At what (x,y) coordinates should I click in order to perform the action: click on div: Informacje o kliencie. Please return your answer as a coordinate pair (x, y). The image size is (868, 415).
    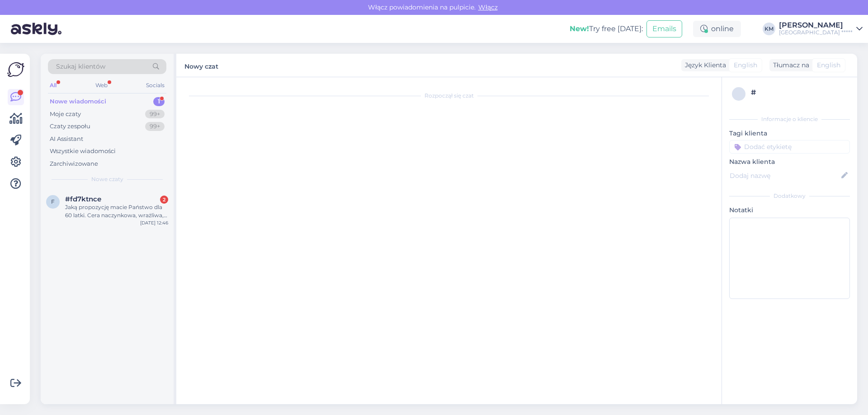
    Looking at the image, I should click on (789, 119).